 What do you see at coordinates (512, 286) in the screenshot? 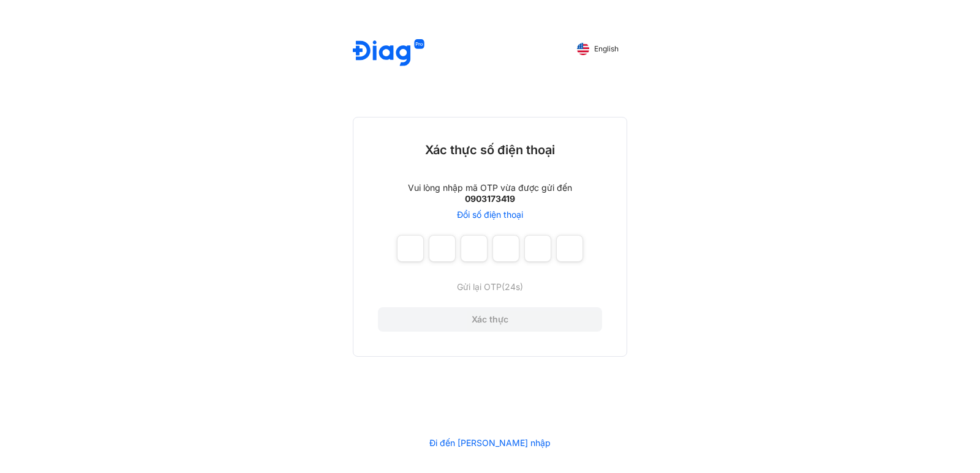
I see `span: (24s)` at bounding box center [512, 286].